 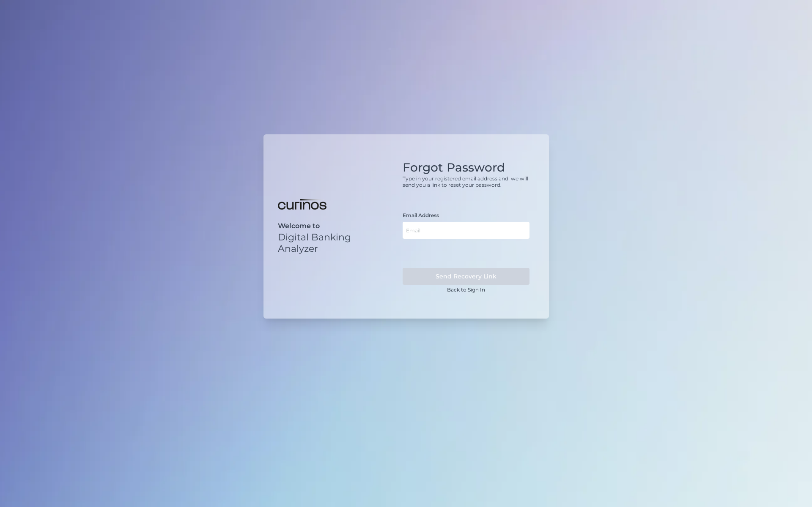 What do you see at coordinates (302, 204) in the screenshot?
I see `img: Digital Banking Analyzer` at bounding box center [302, 204].